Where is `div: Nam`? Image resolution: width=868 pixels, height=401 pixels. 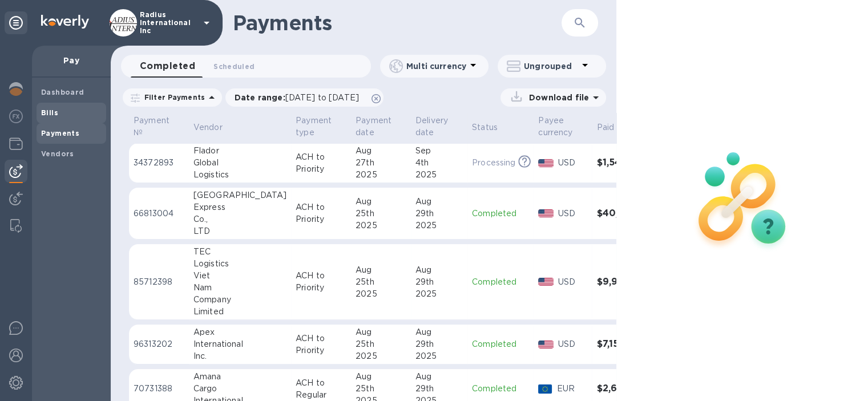
div: Nam is located at coordinates (240, 288).